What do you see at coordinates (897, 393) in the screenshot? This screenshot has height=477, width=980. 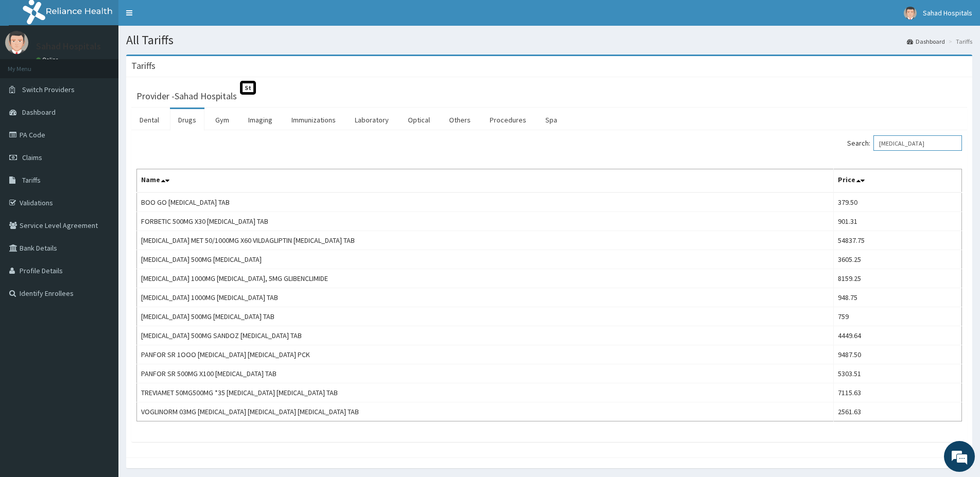 I see `td: 7115.63` at bounding box center [897, 393].